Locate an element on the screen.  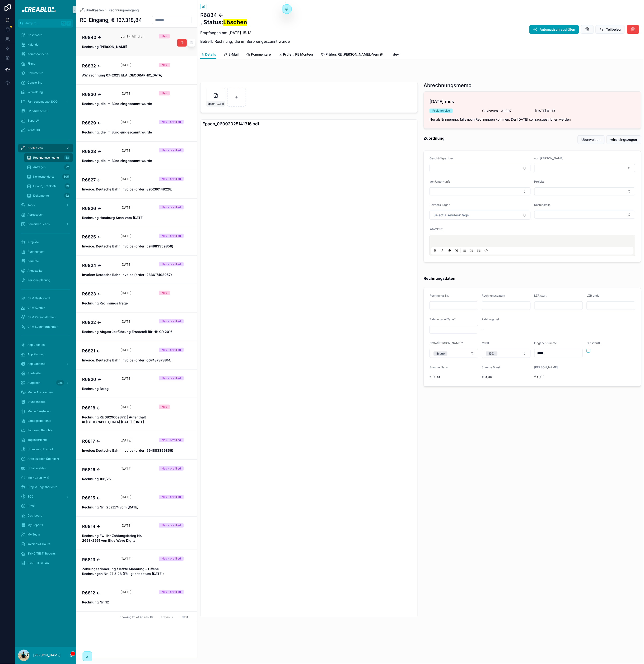
h4: R6817 ← is located at coordinates (98, 441).